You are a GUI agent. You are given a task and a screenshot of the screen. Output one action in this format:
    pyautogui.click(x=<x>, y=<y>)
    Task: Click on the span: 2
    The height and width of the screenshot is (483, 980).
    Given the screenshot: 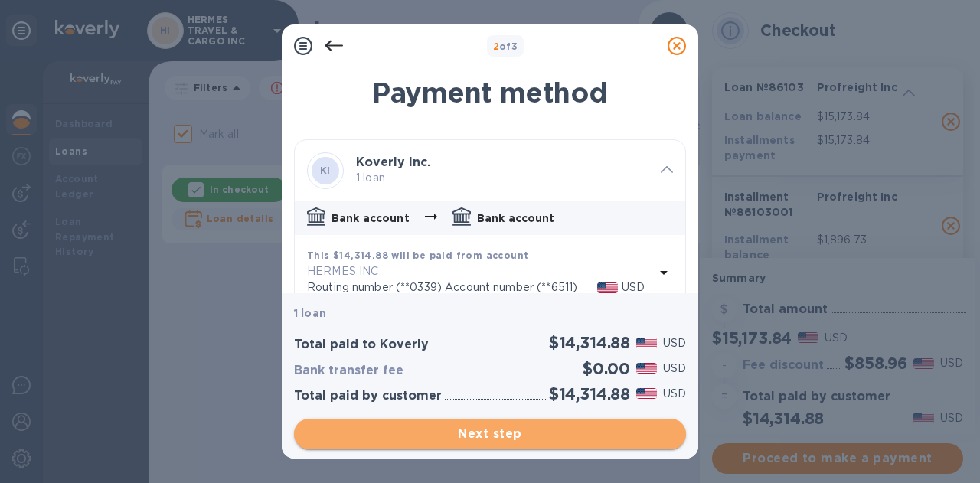 What is the action you would take?
    pyautogui.click(x=496, y=46)
    